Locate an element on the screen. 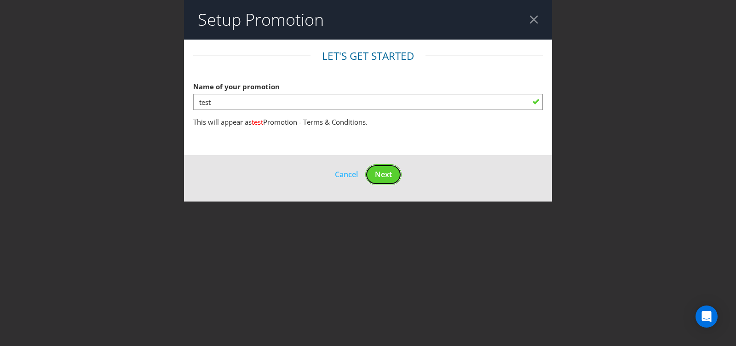  button: Cancel is located at coordinates (346, 174).